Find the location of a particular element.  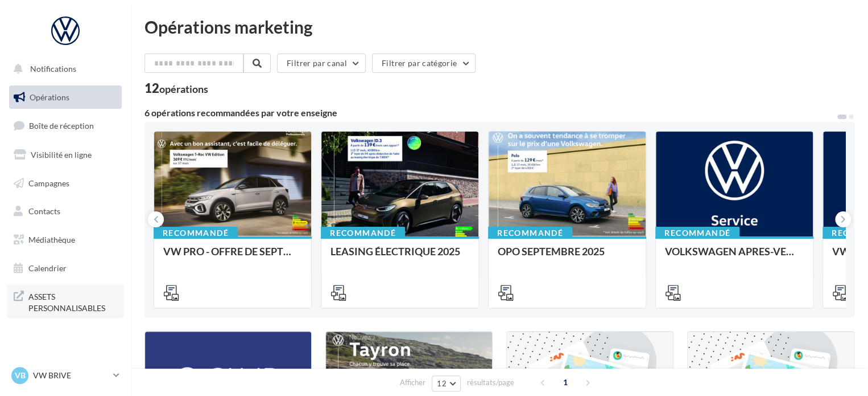

span: Notifications is located at coordinates (53, 69).